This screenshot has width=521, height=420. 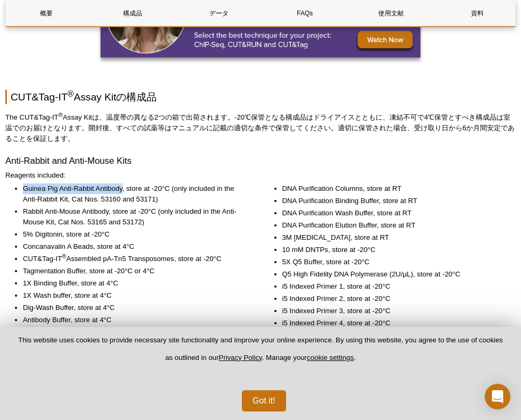 What do you see at coordinates (393, 226) in the screenshot?
I see `li: DNA Purification Elution Buffer, store at RT` at bounding box center [393, 226].